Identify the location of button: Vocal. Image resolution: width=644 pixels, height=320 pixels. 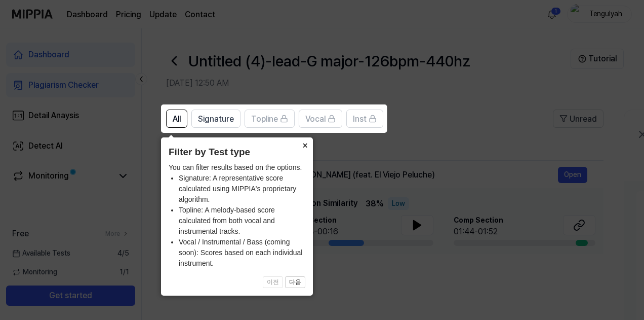
(321, 119).